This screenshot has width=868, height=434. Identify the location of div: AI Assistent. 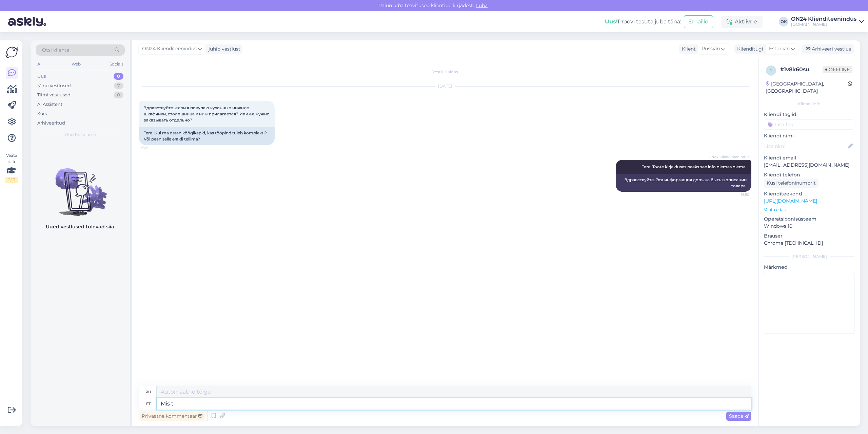
(50, 105).